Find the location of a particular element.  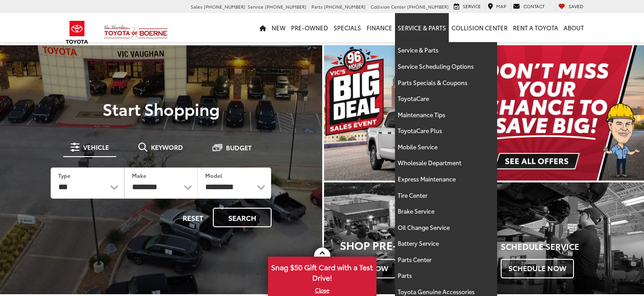

a: Schedule Service Schedule Now is located at coordinates (565, 238).